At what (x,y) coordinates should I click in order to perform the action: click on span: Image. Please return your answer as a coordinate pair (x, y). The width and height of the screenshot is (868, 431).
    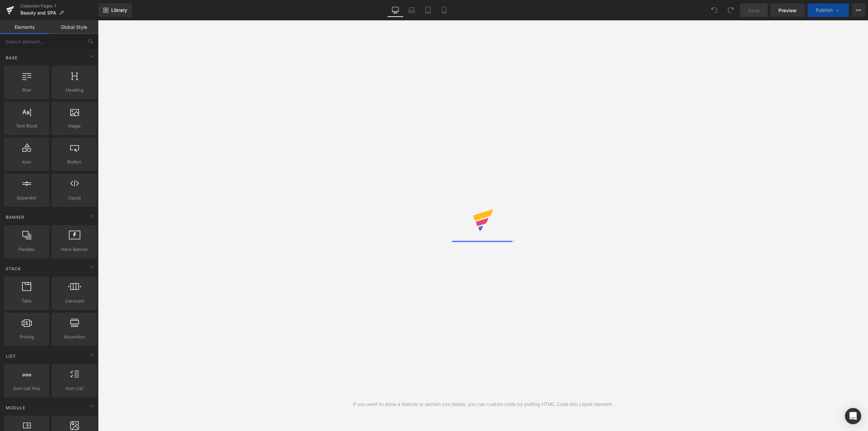
    Looking at the image, I should click on (74, 126).